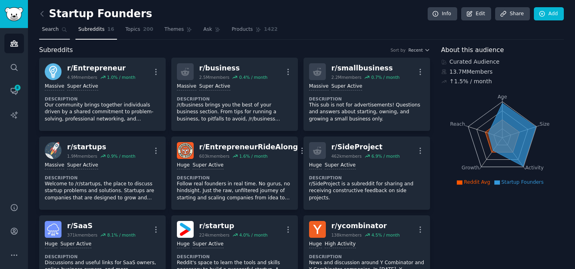 The image size is (575, 269). I want to click on span: Recent, so click(416, 50).